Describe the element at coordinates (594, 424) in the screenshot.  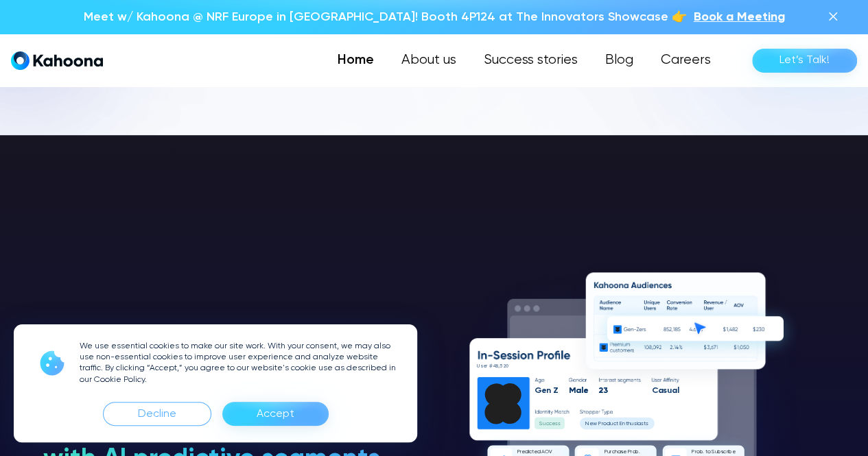
I see `text: w` at that location.